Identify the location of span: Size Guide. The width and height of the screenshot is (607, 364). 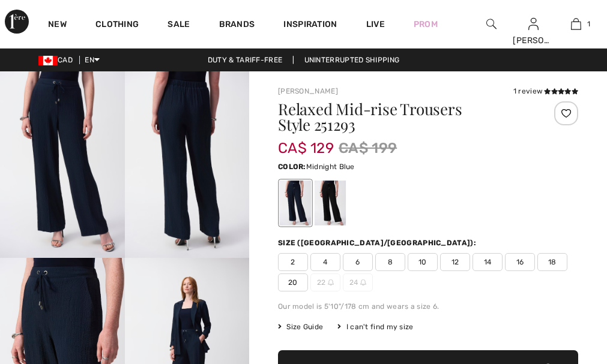
(300, 327).